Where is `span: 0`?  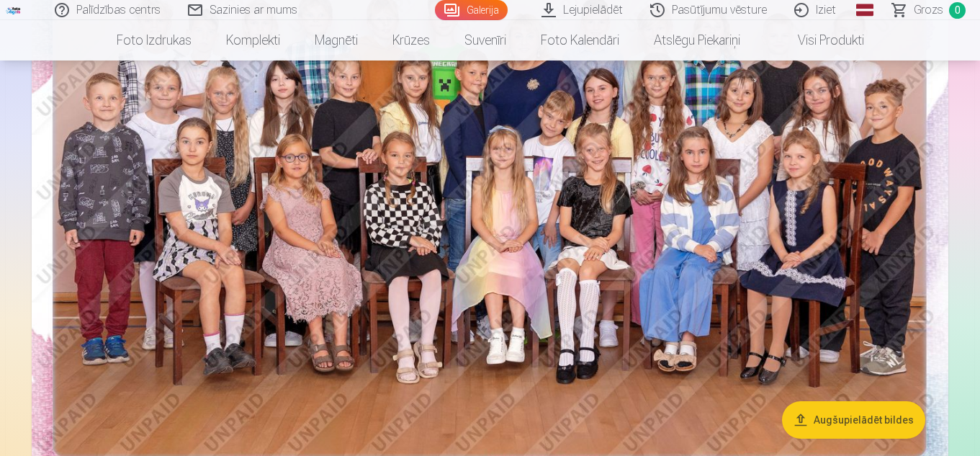 span: 0 is located at coordinates (957, 10).